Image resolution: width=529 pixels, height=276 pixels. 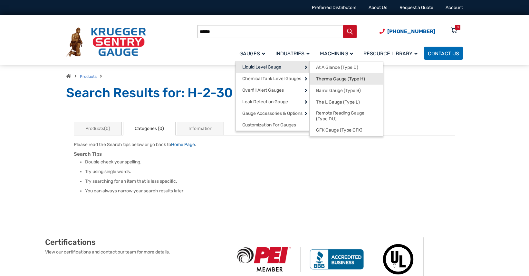 I want to click on span: Overfill Alert Gauges, so click(x=263, y=91).